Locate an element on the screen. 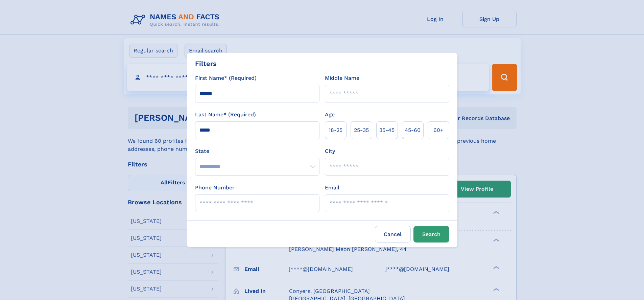  span: 45‑60 is located at coordinates (412, 130).